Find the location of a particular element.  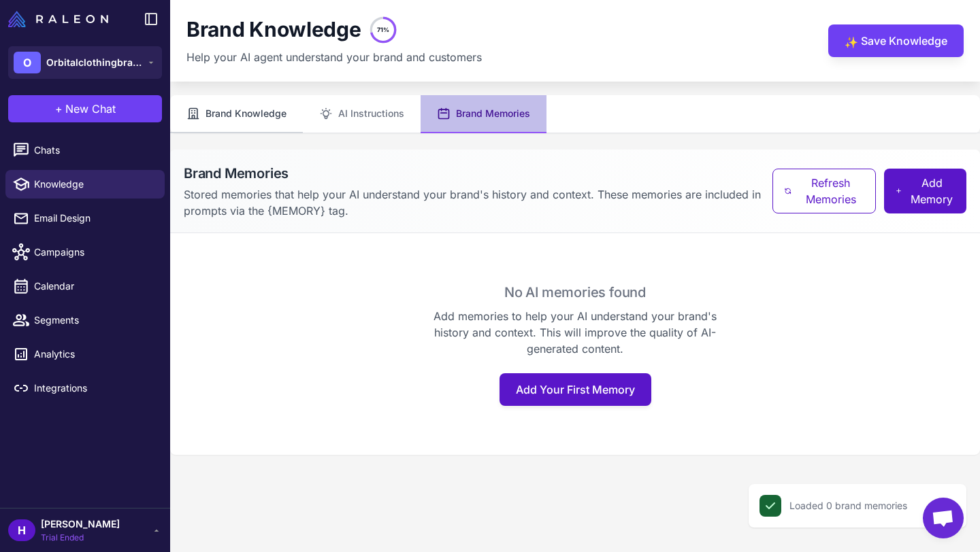

button: +New Chat is located at coordinates (85, 109).